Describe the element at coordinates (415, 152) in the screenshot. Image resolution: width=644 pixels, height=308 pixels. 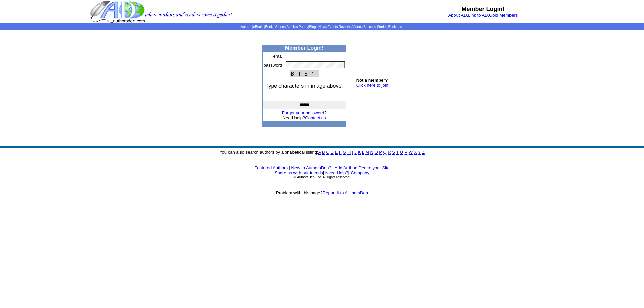
I see `a: X` at that location.